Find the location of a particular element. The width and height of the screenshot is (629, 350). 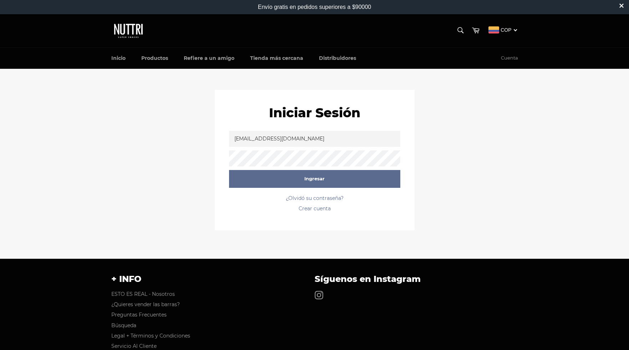

h1: Iniciar Sesión is located at coordinates (314, 113).